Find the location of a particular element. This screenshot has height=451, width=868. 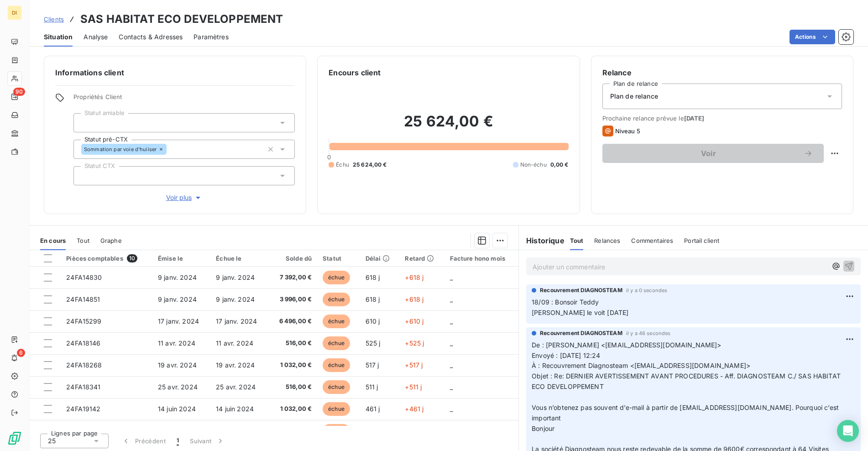

span: 6 is located at coordinates (21, 353).